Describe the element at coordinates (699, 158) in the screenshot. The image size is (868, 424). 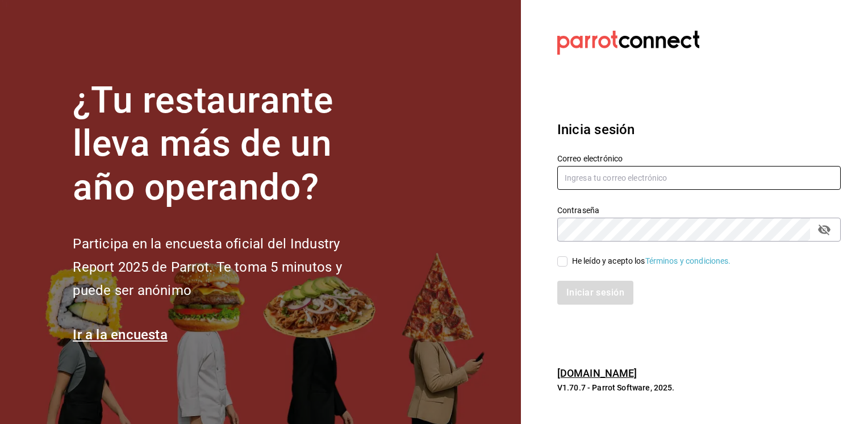
I see `label: Correo electrónico` at that location.